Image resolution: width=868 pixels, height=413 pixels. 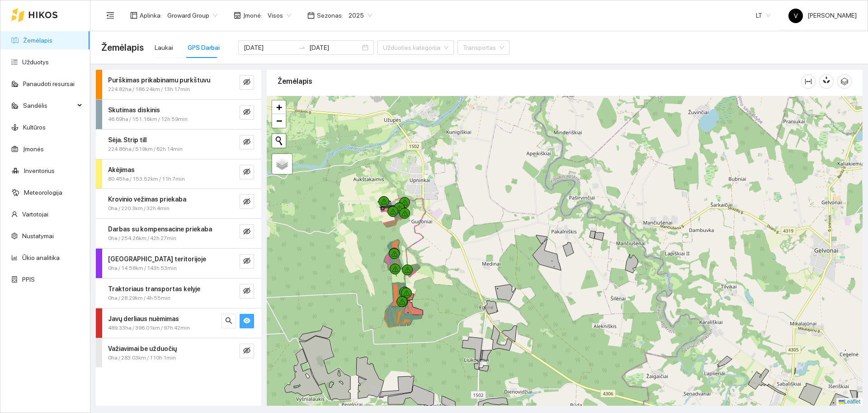 What do you see at coordinates (142, 348) in the screenshot?
I see `strong: Važiavimai be užduočių` at bounding box center [142, 348].